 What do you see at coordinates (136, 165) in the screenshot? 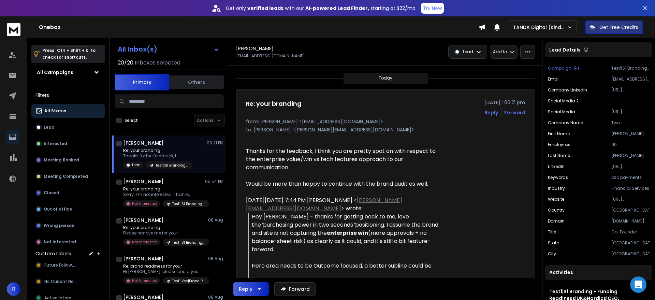
I see `p: Lead` at bounding box center [136, 165].